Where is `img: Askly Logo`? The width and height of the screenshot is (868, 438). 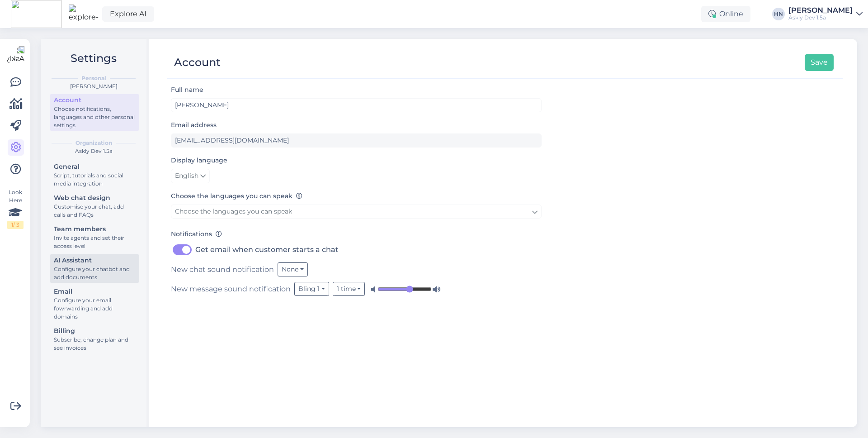 img: Askly Logo is located at coordinates (16, 54).